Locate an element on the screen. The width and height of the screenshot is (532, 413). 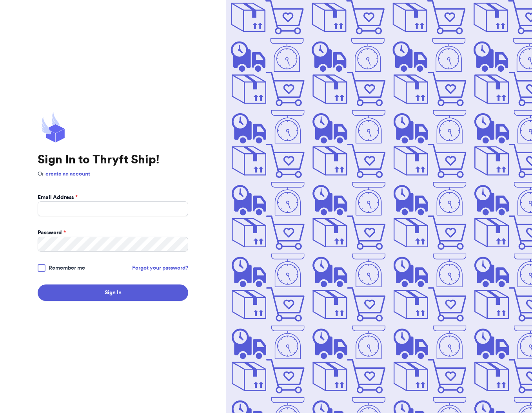
a: create an account is located at coordinates (68, 174).